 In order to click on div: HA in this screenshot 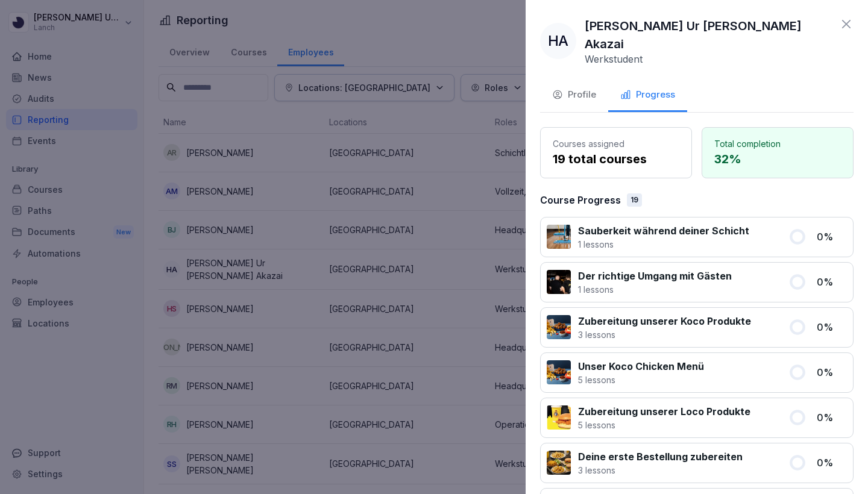, I will do `click(558, 41)`.